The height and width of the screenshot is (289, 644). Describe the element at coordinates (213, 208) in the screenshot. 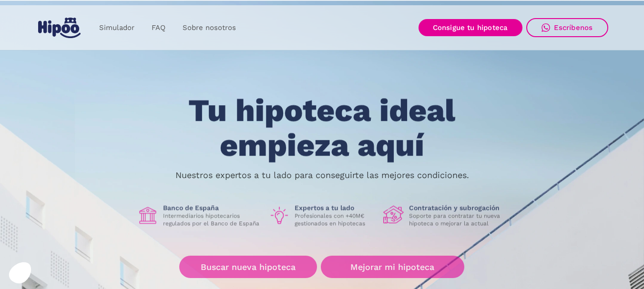

I see `h1: Banco de España` at that location.